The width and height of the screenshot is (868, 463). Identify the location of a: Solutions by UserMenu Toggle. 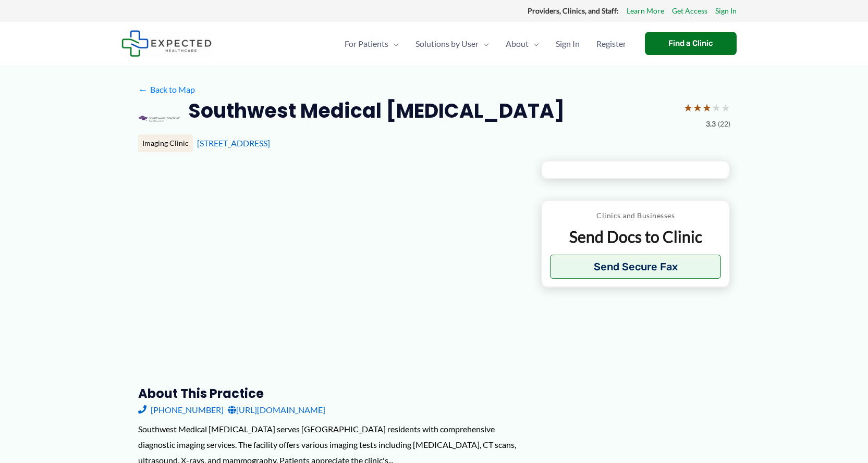
(452, 44).